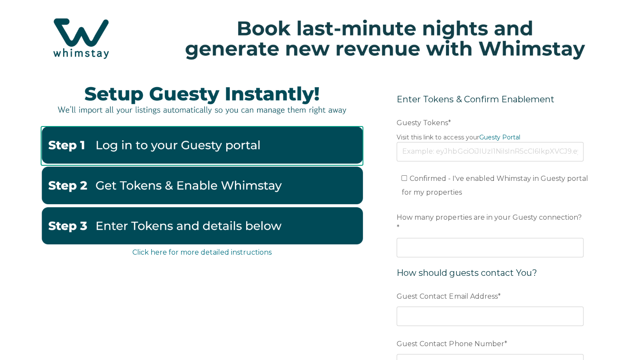 The image size is (644, 360). I want to click on img: Hubspot header for SSOB (4), so click(321, 38).